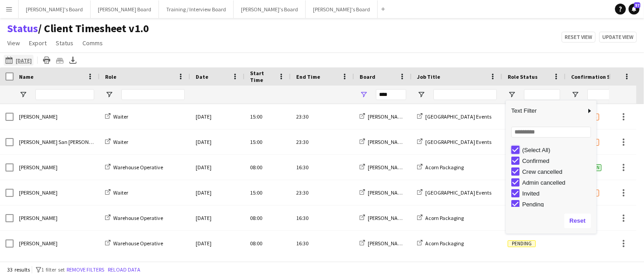 This screenshot has height=277, width=644. Describe the element at coordinates (638, 5) in the screenshot. I see `span: 57` at that location.